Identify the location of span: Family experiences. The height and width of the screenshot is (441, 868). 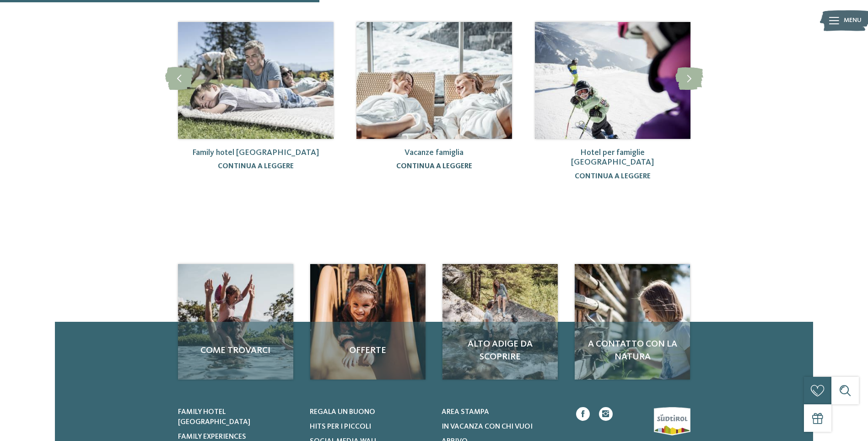
(212, 436).